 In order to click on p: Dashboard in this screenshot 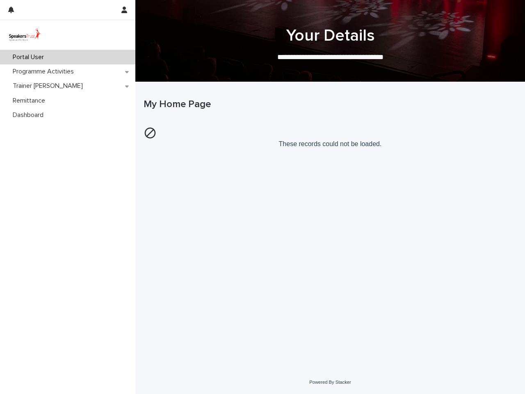, I will do `click(30, 115)`.